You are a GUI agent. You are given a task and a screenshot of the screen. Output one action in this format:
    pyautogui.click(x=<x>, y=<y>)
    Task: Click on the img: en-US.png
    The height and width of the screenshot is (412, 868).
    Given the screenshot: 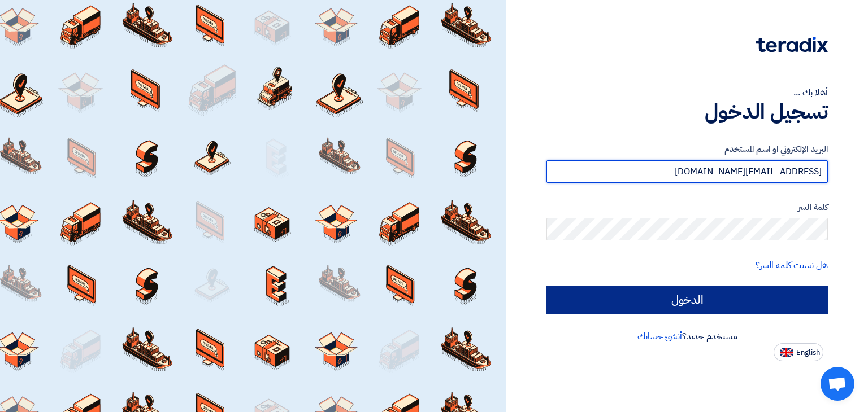 What is the action you would take?
    pyautogui.click(x=786, y=352)
    